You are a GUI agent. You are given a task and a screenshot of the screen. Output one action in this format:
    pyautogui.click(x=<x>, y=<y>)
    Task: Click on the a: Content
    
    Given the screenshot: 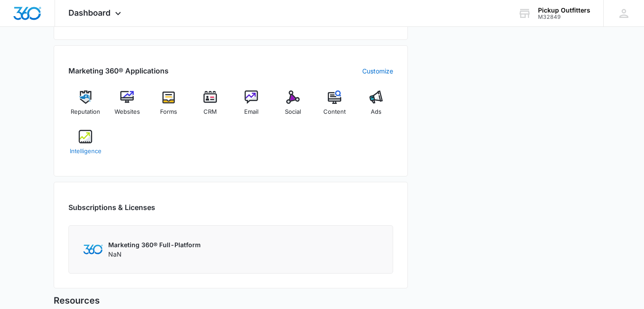 What is the action you would take?
    pyautogui.click(x=335, y=107)
    